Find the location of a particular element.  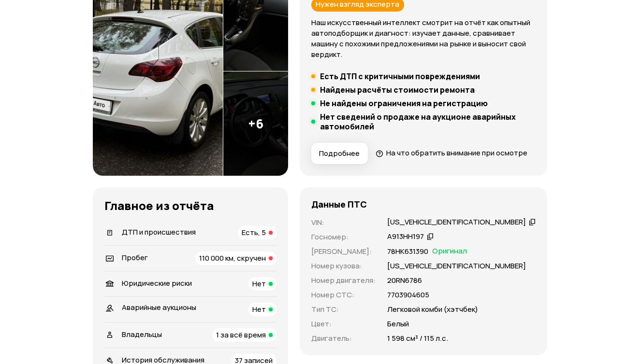

p: Номер кузова : is located at coordinates (344, 267).